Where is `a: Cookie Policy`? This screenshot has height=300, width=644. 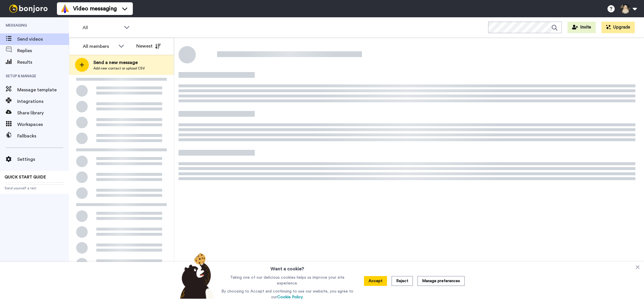 a: Cookie Policy is located at coordinates (290, 297).